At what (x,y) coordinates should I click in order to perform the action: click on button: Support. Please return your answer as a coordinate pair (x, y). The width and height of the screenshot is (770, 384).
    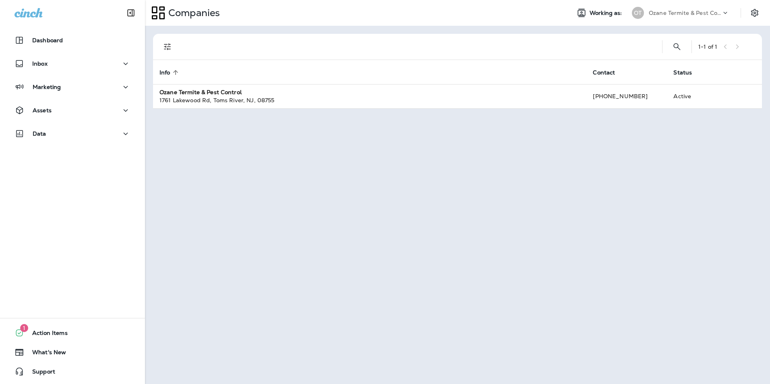
    Looking at the image, I should click on (73, 372).